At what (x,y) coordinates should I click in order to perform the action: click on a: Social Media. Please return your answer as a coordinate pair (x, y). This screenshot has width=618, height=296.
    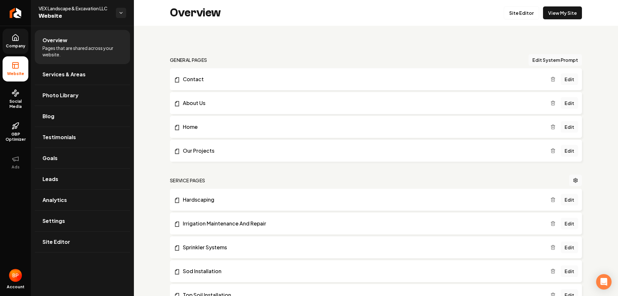
    Looking at the image, I should click on (15, 99).